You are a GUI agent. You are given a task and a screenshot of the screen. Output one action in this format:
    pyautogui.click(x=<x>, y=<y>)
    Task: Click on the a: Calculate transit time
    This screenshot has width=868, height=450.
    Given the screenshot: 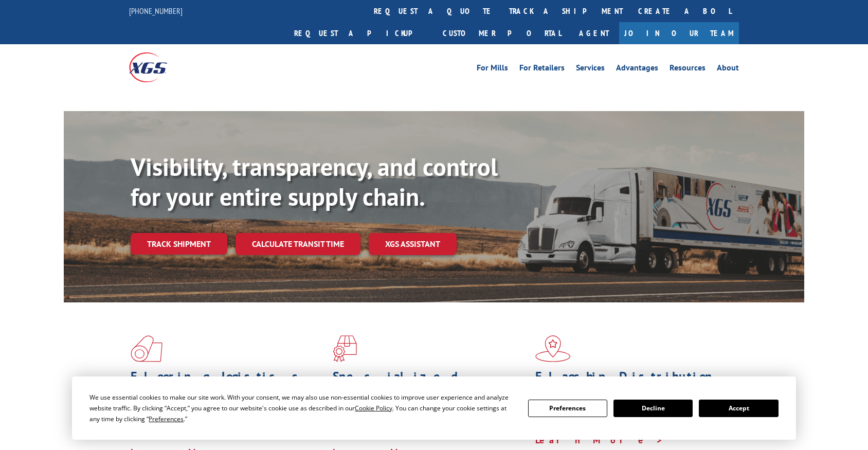 What is the action you would take?
    pyautogui.click(x=298, y=244)
    